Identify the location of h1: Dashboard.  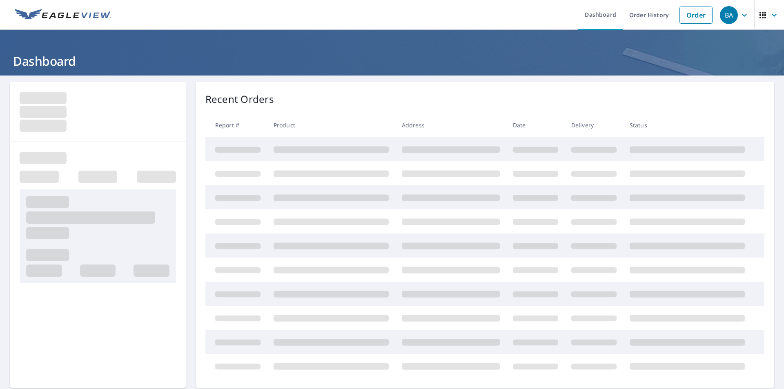
(392, 61).